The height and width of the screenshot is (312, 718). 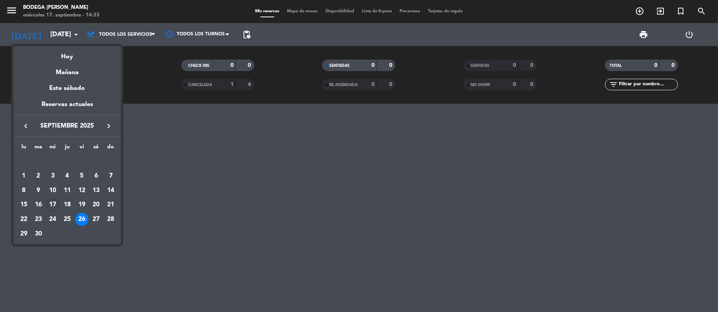 I want to click on div: 4, so click(x=67, y=176).